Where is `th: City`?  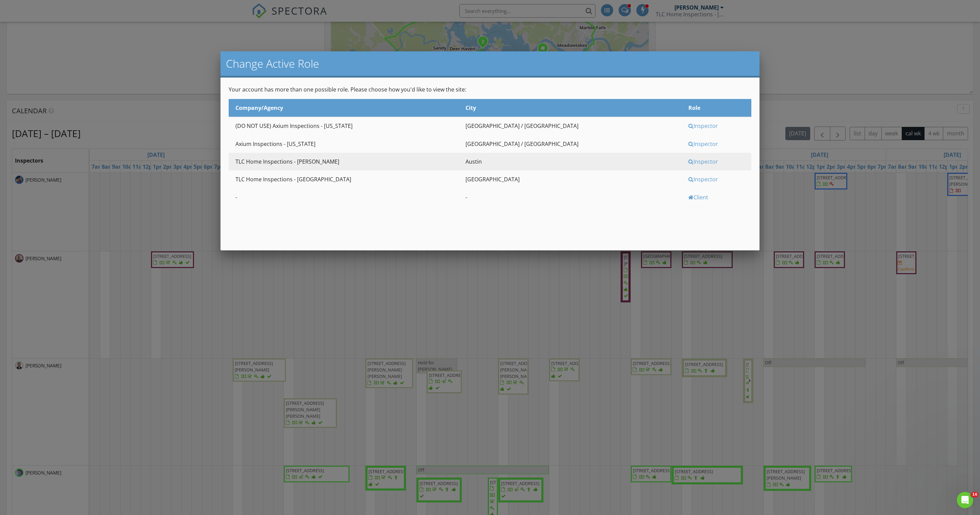 th: City is located at coordinates (570, 108).